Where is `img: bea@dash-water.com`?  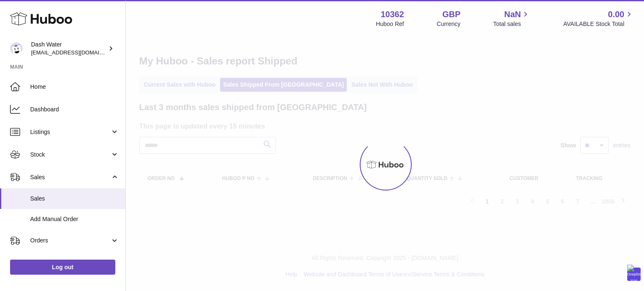 img: bea@dash-water.com is located at coordinates (16, 49).